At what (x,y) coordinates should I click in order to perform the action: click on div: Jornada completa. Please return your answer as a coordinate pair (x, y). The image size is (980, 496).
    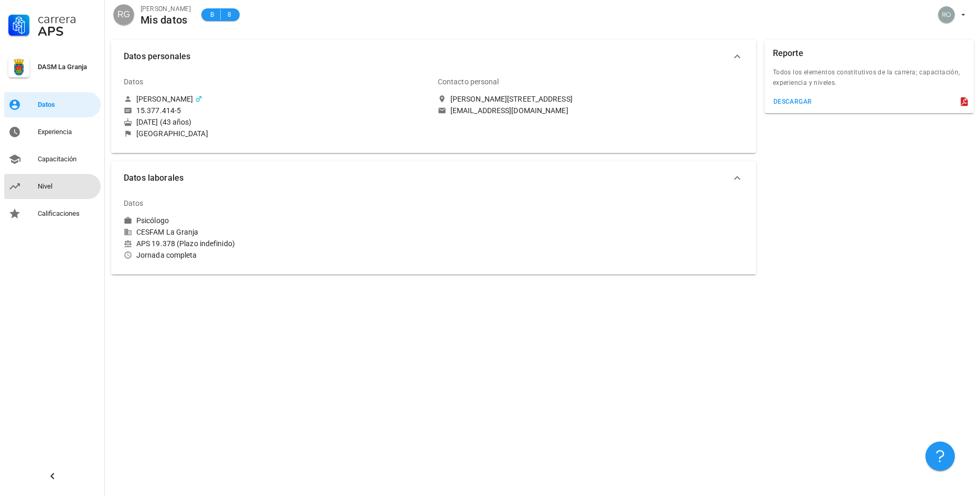
    Looking at the image, I should click on (276, 255).